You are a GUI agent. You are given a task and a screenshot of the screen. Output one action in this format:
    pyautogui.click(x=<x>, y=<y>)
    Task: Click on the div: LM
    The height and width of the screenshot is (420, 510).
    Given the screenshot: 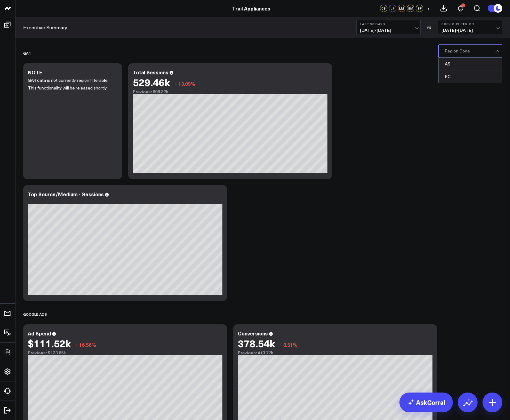 What is the action you would take?
    pyautogui.click(x=401, y=8)
    